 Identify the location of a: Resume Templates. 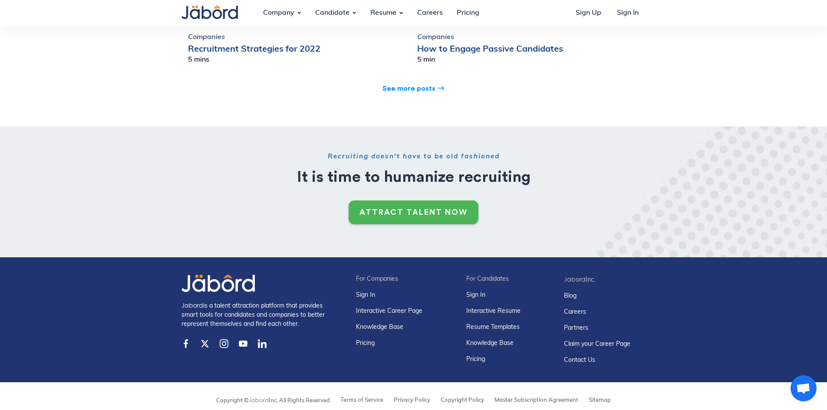
(493, 327).